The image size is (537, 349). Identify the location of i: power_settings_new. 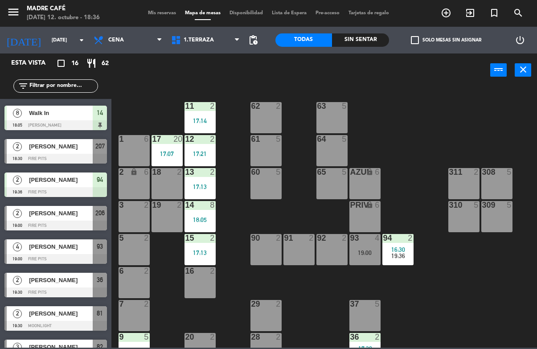
(520, 40).